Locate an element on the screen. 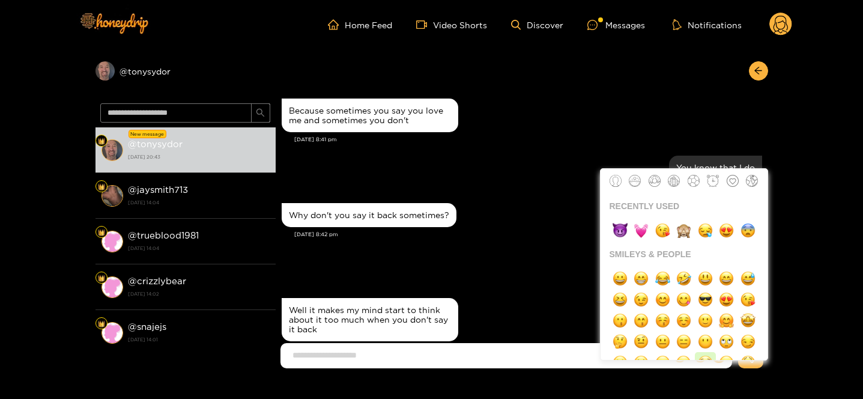  img: 1f62e.png is located at coordinates (662, 362).